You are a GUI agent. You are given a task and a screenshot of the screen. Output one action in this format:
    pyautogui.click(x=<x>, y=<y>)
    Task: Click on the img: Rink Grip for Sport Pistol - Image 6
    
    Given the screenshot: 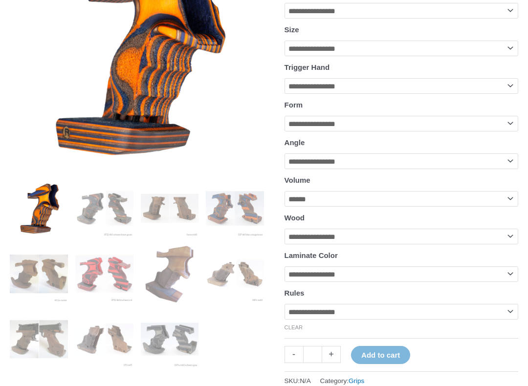 What is the action you would take?
    pyautogui.click(x=104, y=274)
    